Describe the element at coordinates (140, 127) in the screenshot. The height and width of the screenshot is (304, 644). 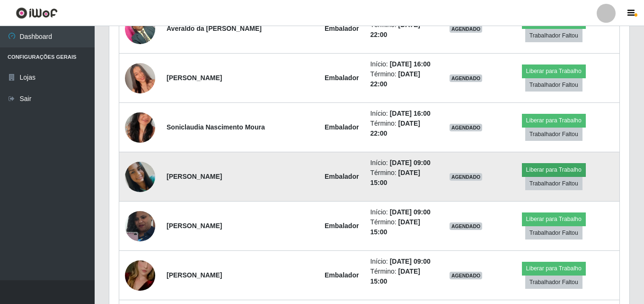
I see `img: 1715895130415.jpeg` at that location.